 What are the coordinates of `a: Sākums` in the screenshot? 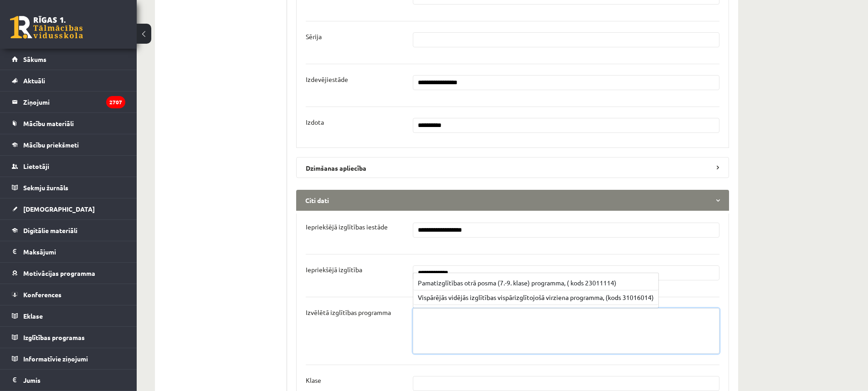 It's located at (68, 59).